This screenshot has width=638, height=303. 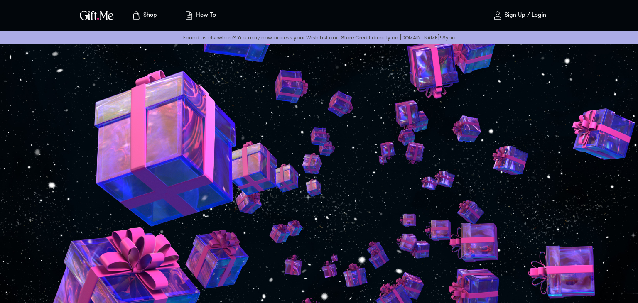 What do you see at coordinates (524, 15) in the screenshot?
I see `p: Sign Up / Login` at bounding box center [524, 15].